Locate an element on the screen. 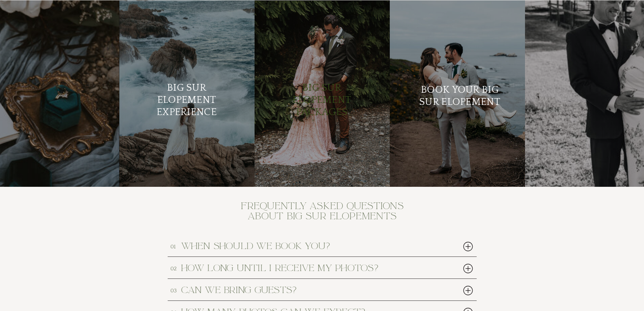  a: Big Sur Elopement Experience is located at coordinates (187, 100).